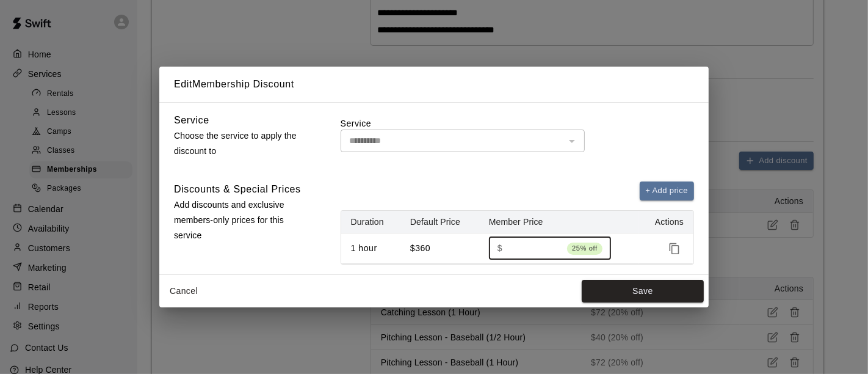 This screenshot has height=374, width=868. I want to click on button: Duplicate price, so click(675, 248).